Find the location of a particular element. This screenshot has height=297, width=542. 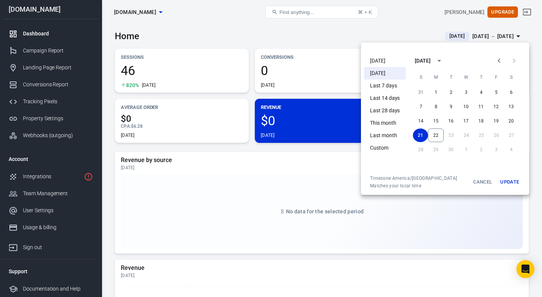

li: Last 14 days is located at coordinates (385, 98).